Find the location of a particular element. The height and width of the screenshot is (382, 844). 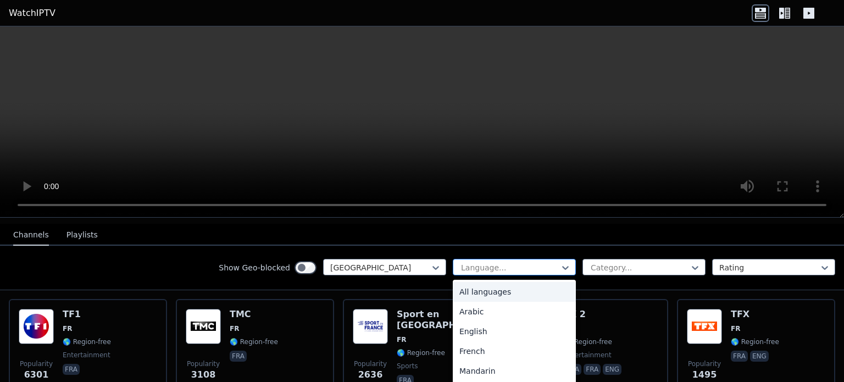

a: WatchIPTV is located at coordinates (32, 13).